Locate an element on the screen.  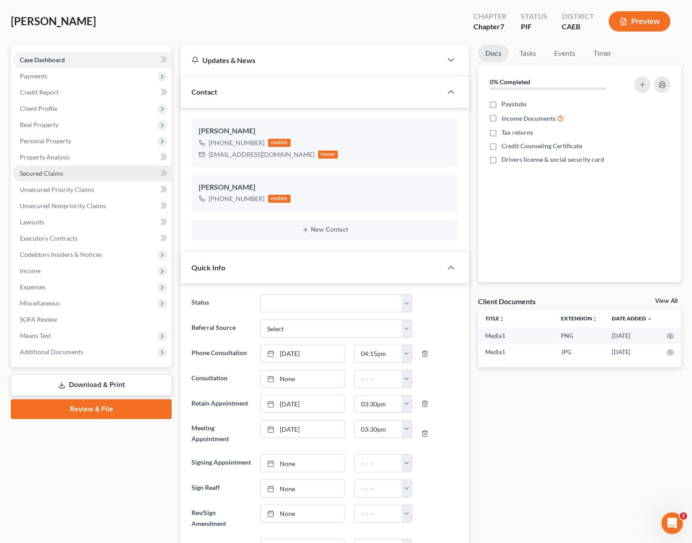
span: Codebtors Insiders & Notices is located at coordinates (61, 254).